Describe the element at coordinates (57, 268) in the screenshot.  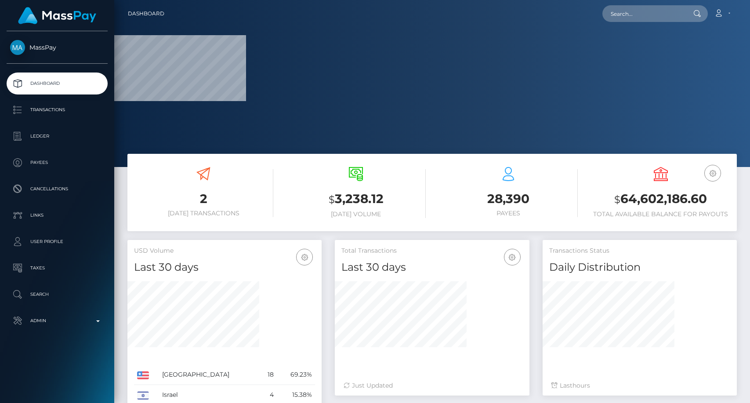
I see `p: Taxes` at that location.